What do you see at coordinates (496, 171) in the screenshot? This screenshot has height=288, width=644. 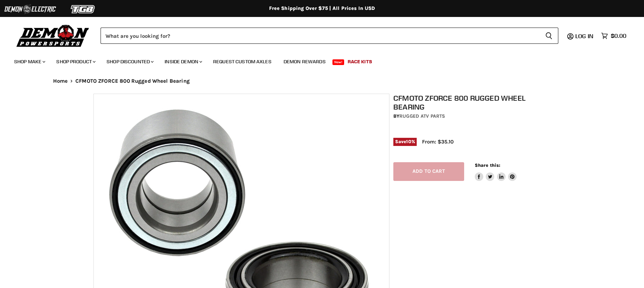 I see `aside: Share this:` at bounding box center [496, 171].